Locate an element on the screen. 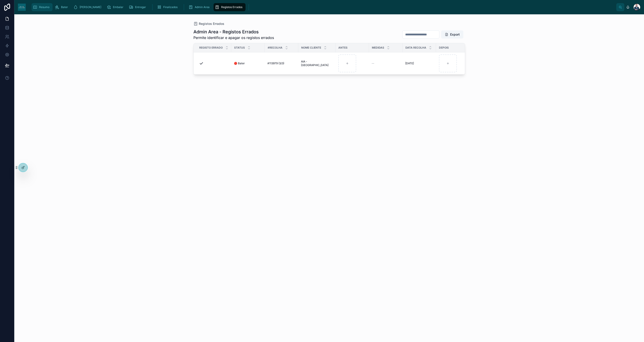  span: #113979 (3/3) is located at coordinates (276, 63).